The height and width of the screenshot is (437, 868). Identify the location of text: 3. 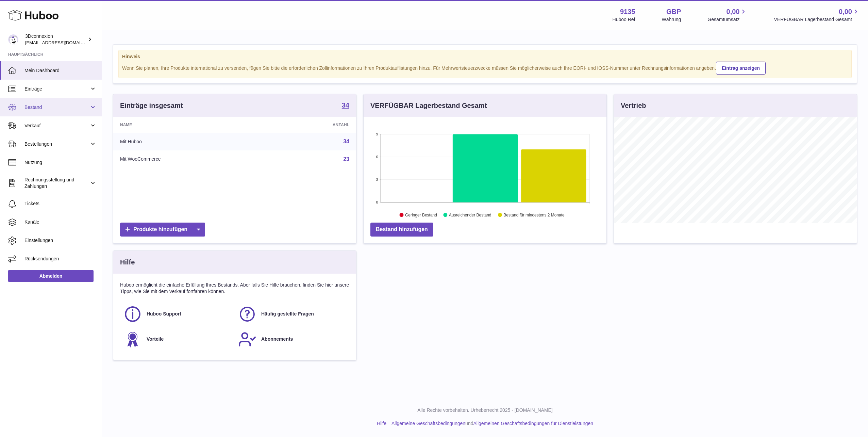
(377, 180).